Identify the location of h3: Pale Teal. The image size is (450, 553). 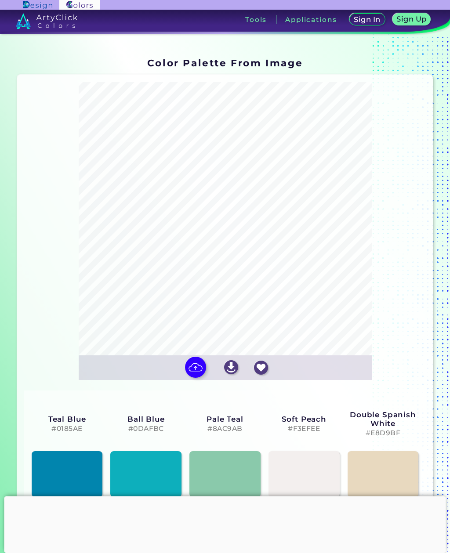
(225, 419).